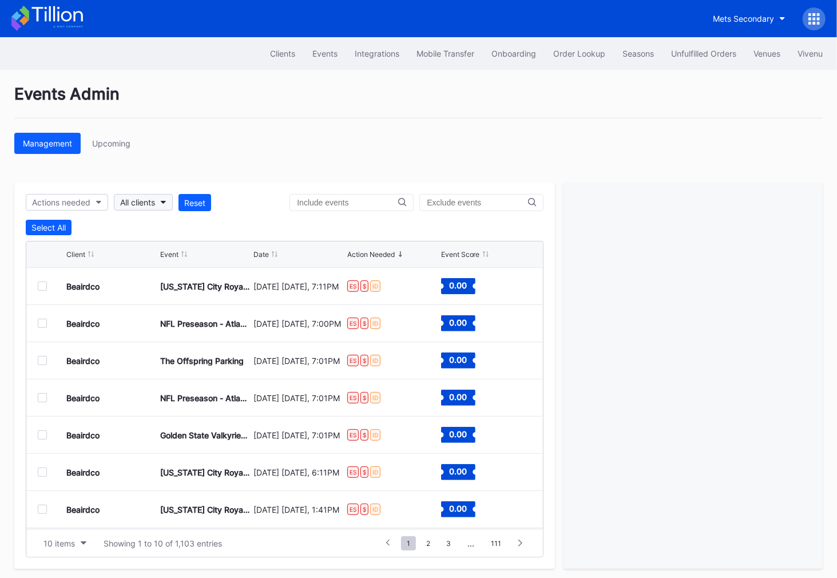  I want to click on button: Management, so click(47, 143).